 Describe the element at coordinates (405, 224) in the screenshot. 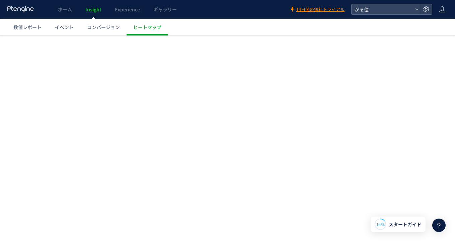

I see `span: スタートガイド` at that location.